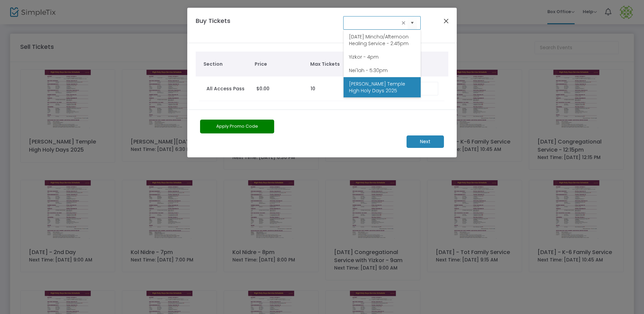 This screenshot has width=644, height=314. What do you see at coordinates (225, 89) in the screenshot?
I see `label: All Access Pass` at bounding box center [225, 89].